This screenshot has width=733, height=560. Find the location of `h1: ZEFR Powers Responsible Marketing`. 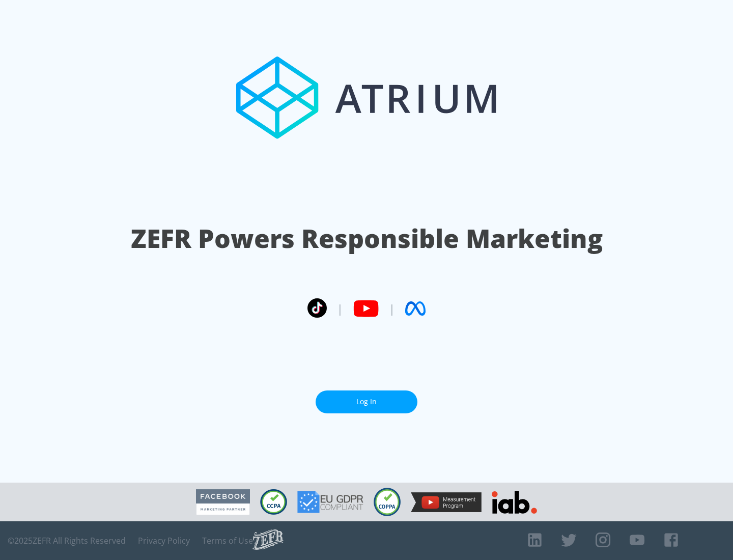

h1: ZEFR Powers Responsible Marketing is located at coordinates (366, 238).